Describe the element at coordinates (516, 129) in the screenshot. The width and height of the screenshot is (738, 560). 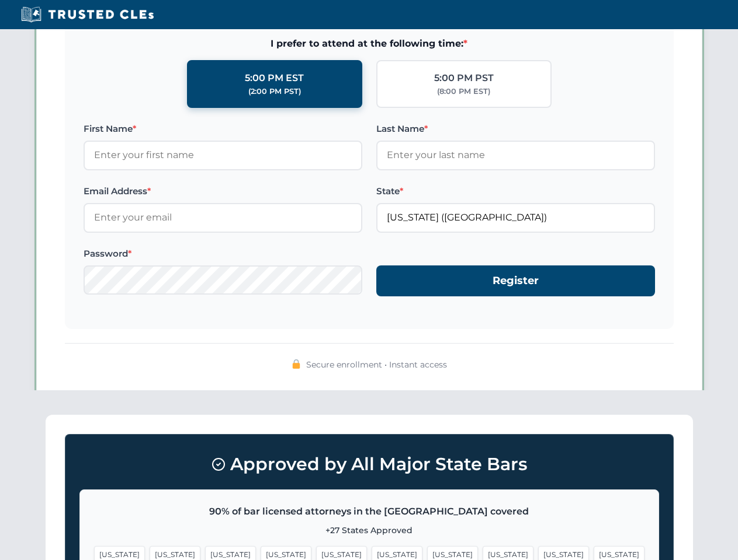
I see `label: Last Name` at that location.